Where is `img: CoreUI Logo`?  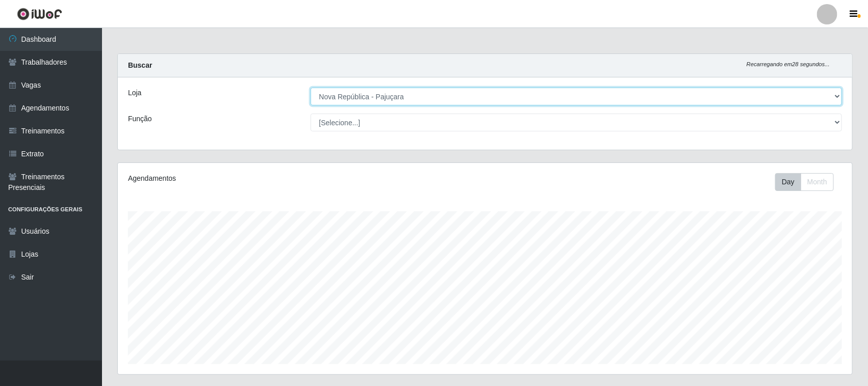 img: CoreUI Logo is located at coordinates (39, 14).